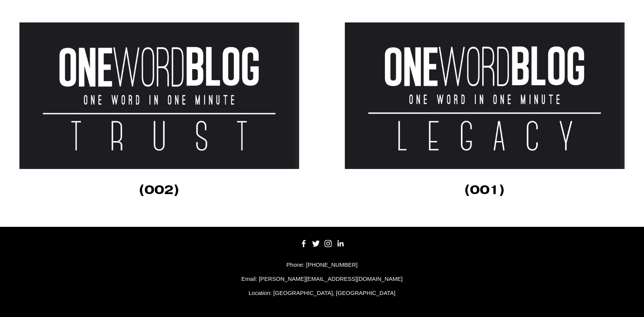 The height and width of the screenshot is (317, 644). What do you see at coordinates (316, 243) in the screenshot?
I see `a: Twitter` at bounding box center [316, 243].